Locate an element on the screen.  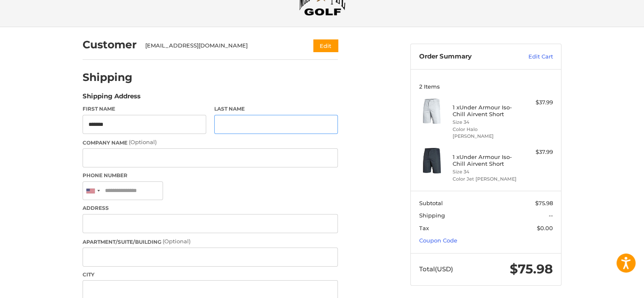
h2: Shipping is located at coordinates (107, 77).